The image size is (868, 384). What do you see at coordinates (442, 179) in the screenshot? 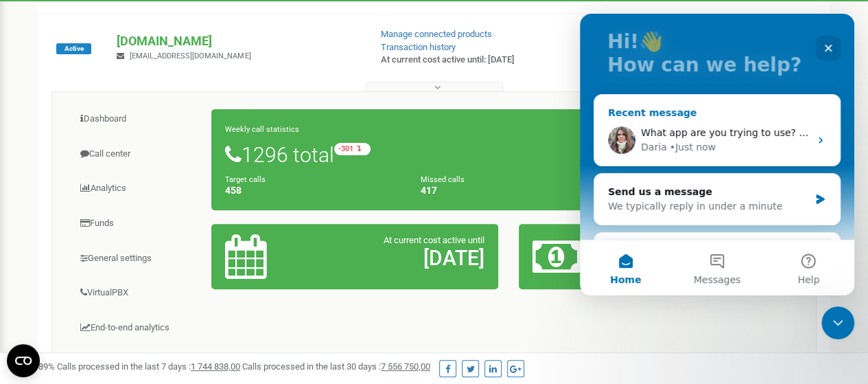
I see `small: Missed calls` at bounding box center [442, 179].